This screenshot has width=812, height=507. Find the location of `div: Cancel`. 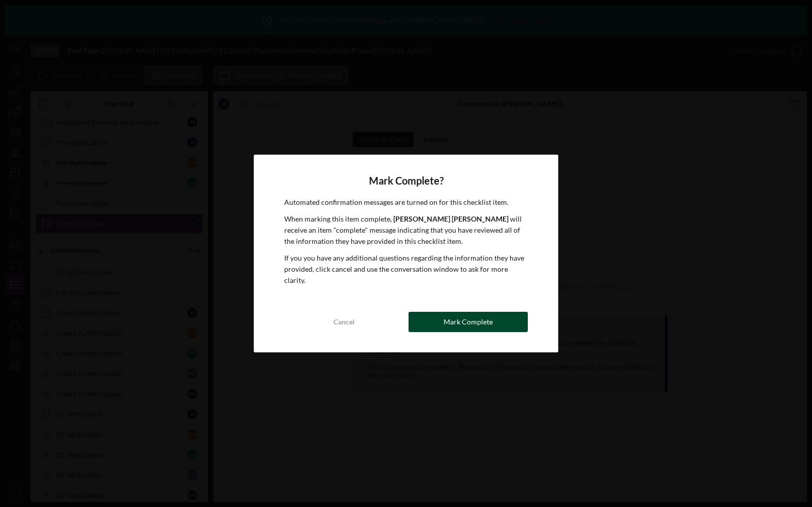

div: Cancel is located at coordinates (344, 322).